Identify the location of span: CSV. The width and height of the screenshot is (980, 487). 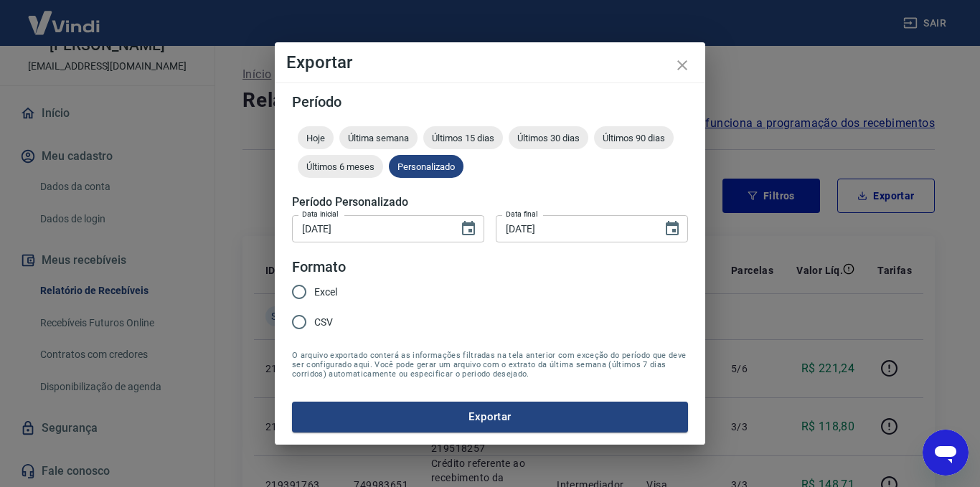
(324, 322).